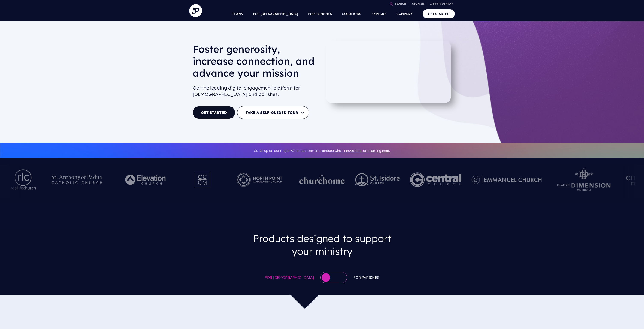  I want to click on img: HD-logo-white-2, so click(584, 180).